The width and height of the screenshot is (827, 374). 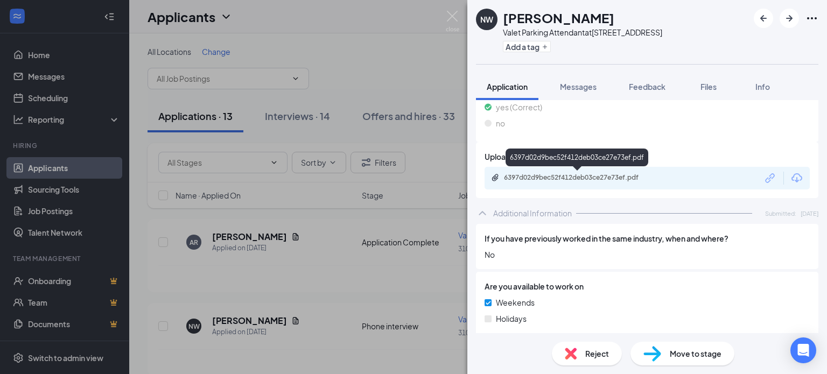 I want to click on div: Open Intercom Messenger, so click(x=804, y=351).